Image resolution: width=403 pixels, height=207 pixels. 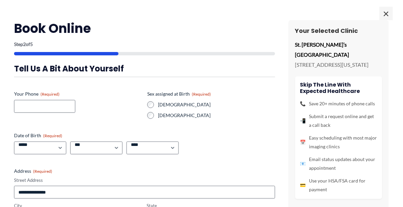 I want to click on li: Use your HSA/FSA card for payment, so click(x=339, y=185).